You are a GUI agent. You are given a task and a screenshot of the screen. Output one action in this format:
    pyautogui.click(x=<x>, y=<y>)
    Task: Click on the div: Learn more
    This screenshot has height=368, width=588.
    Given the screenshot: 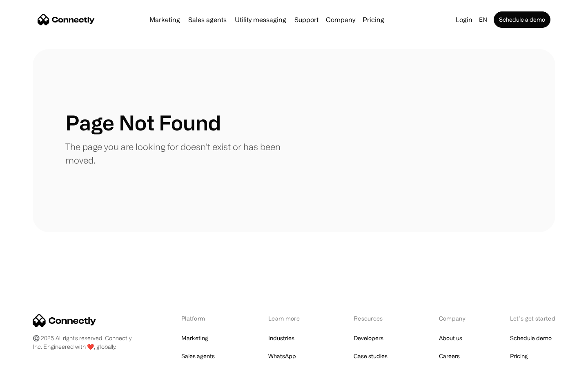 What is the action you would take?
    pyautogui.click(x=290, y=318)
    